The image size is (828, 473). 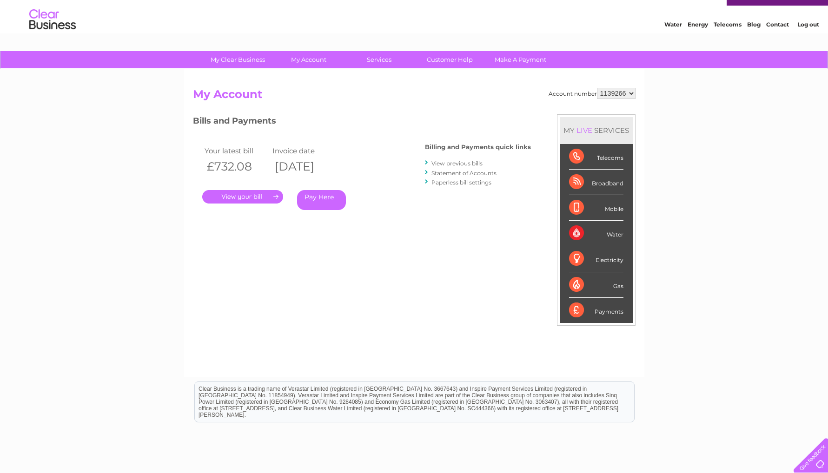 I want to click on div: LIVE, so click(x=585, y=130).